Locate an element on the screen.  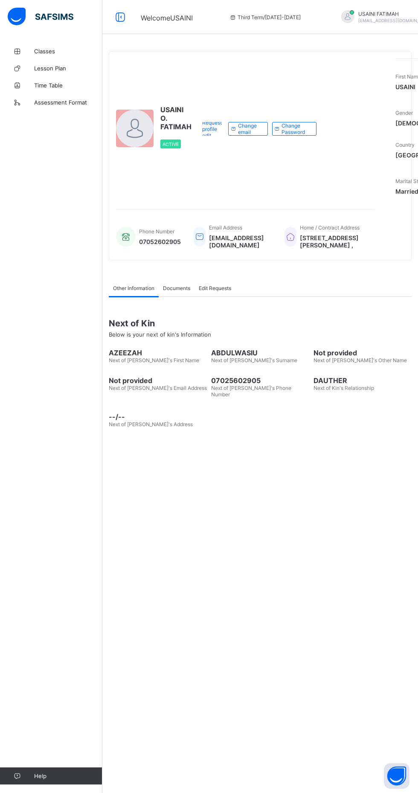
span: AZEEZAH is located at coordinates (158, 353).